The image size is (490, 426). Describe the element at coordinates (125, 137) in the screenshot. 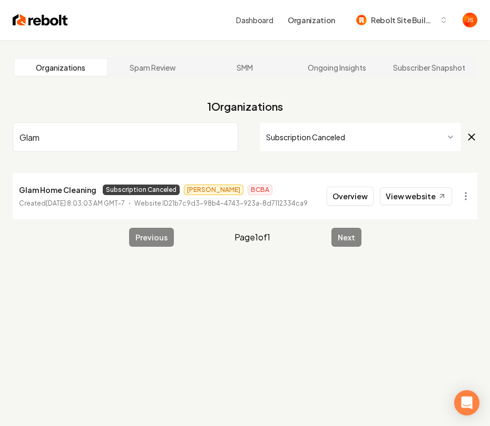

I see `input: Search by name or ID` at that location.